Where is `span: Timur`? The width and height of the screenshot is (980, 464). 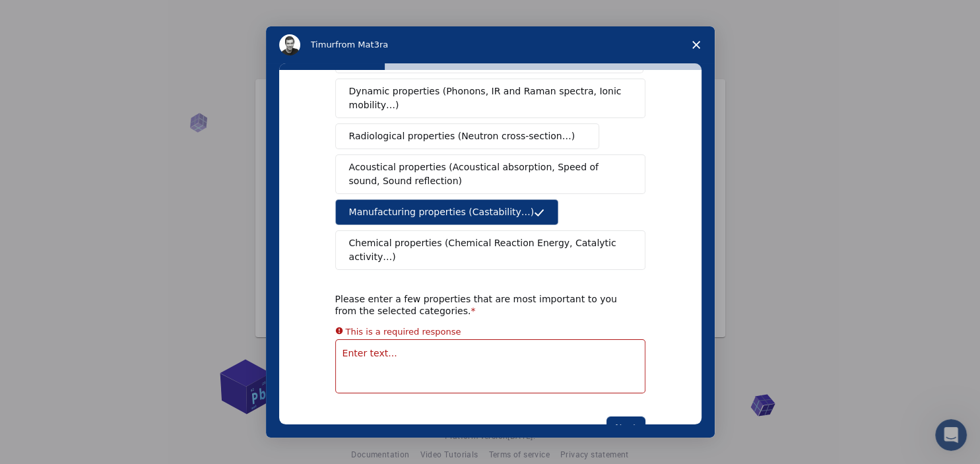
span: Timur is located at coordinates (323, 45).